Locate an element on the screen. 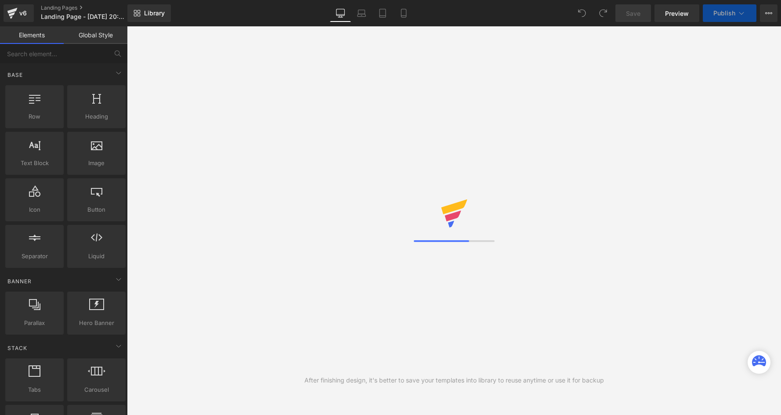 This screenshot has width=781, height=415. span: Button is located at coordinates (96, 210).